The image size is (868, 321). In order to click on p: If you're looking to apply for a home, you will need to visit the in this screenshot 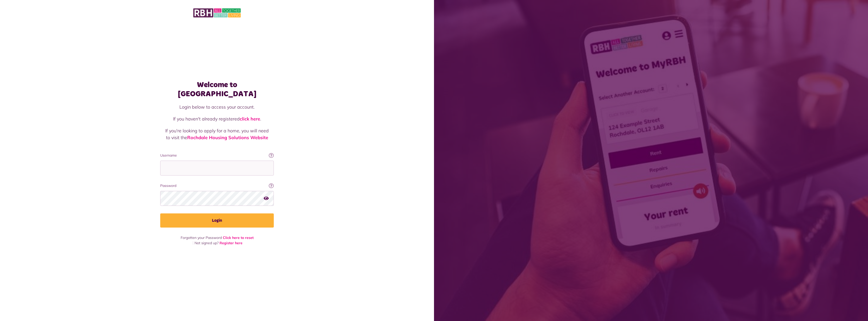, I will do `click(217, 134)`.